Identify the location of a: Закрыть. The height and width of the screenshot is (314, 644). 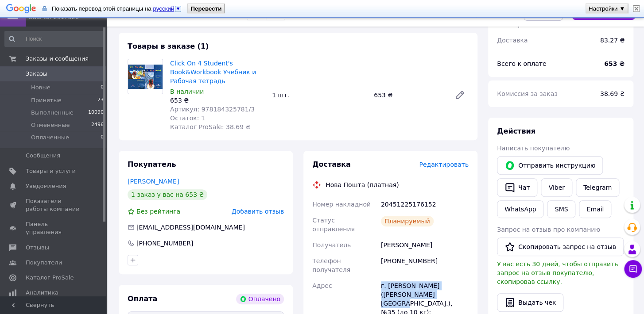
(636, 8).